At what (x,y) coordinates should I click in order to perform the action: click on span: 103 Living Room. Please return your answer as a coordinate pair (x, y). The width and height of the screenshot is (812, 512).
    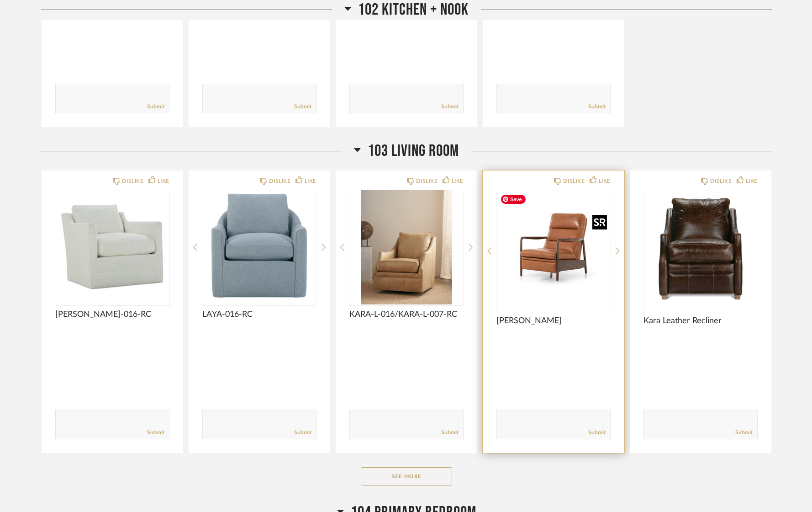
    Looking at the image, I should click on (413, 151).